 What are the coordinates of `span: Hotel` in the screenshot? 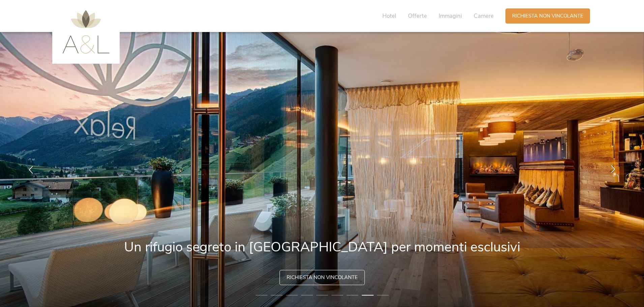 It's located at (389, 16).